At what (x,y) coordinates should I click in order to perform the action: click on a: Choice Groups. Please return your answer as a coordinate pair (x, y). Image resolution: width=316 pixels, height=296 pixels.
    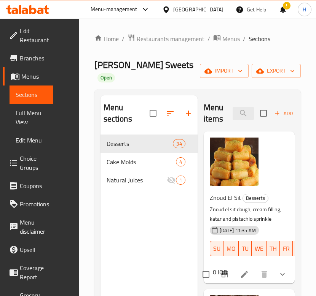
    Looking at the image, I should click on (28, 163).